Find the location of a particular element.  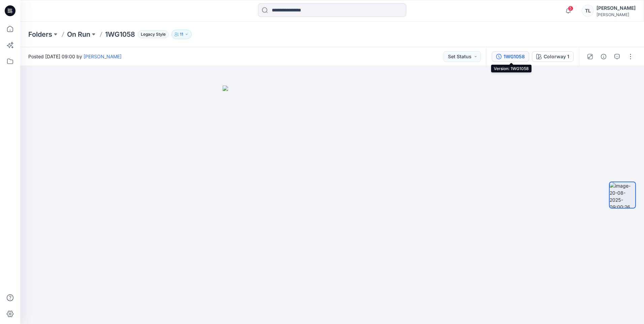

button: 1WG1058 is located at coordinates (510, 56).